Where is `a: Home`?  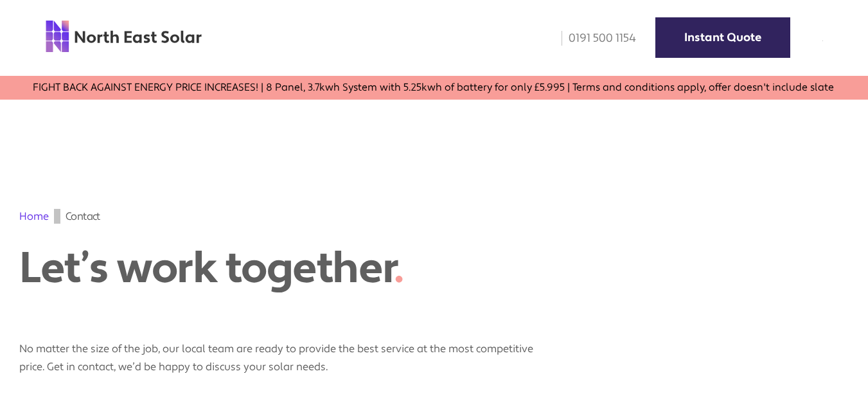 a: Home is located at coordinates (34, 216).